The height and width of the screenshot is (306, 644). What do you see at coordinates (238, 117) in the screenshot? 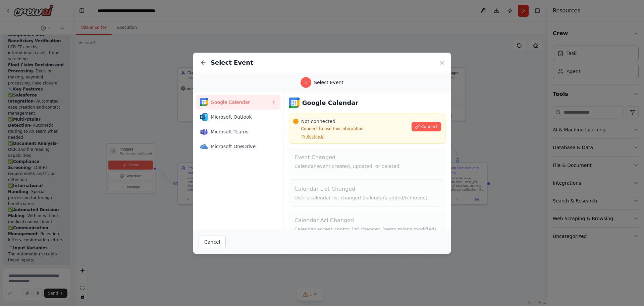
I see `button: Microsoft OutlookMicrosoft Outlook` at bounding box center [238, 117].